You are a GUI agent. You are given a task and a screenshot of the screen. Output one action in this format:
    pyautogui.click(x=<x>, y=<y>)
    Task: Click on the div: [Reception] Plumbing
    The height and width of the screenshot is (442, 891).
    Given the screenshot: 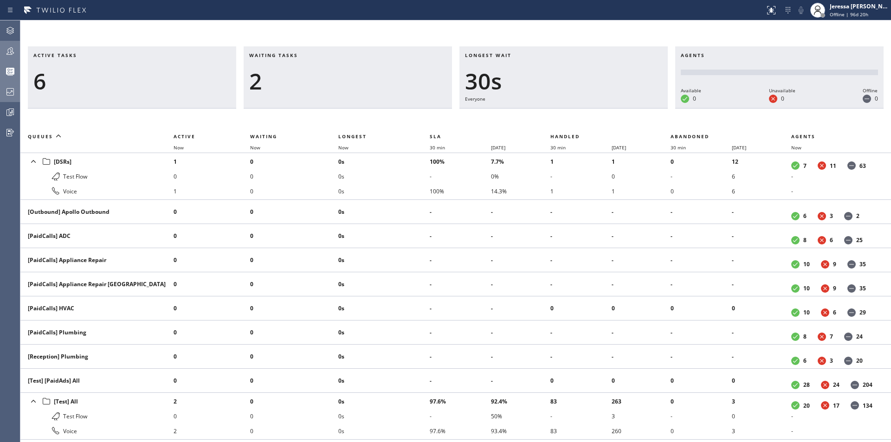 What is the action you would take?
    pyautogui.click(x=97, y=357)
    